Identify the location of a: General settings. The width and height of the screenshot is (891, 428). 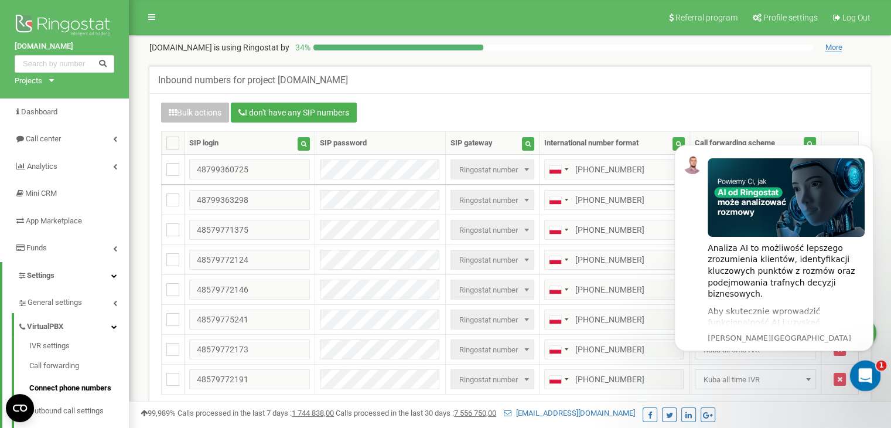
(73, 300).